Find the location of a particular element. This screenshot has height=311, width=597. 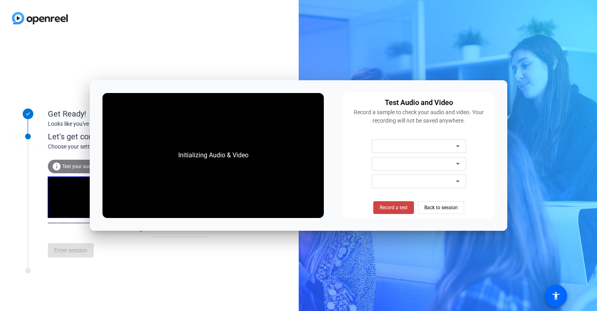

div: Get Ready! is located at coordinates (128, 114).